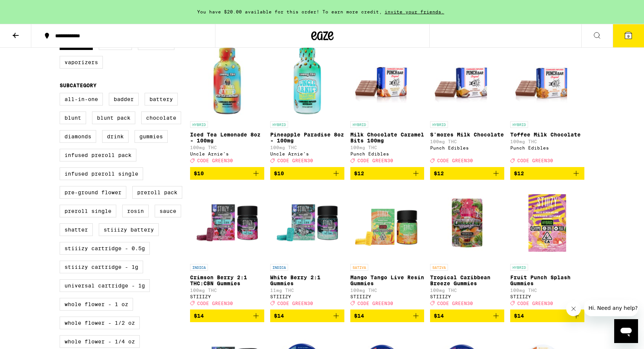 This screenshot has height=349, width=644. I want to click on a: Open page for Toffee Milk Chocolate from Punch Edibles, so click(547, 105).